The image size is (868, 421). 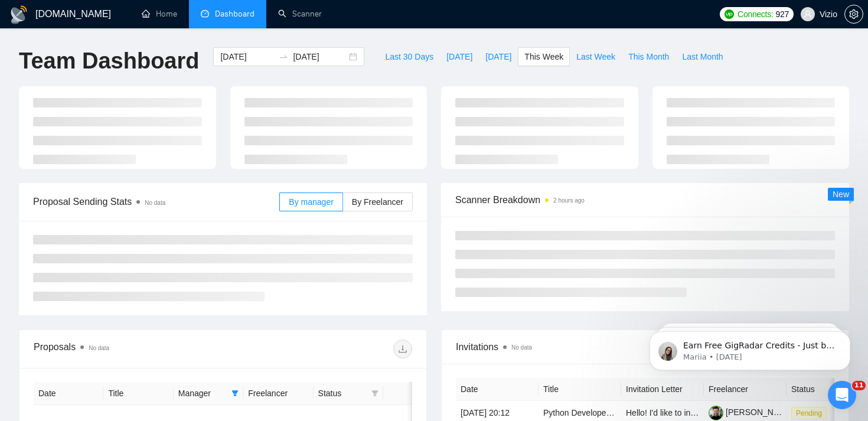 What do you see at coordinates (159, 13) in the screenshot?
I see `a: homeHome` at bounding box center [159, 13].